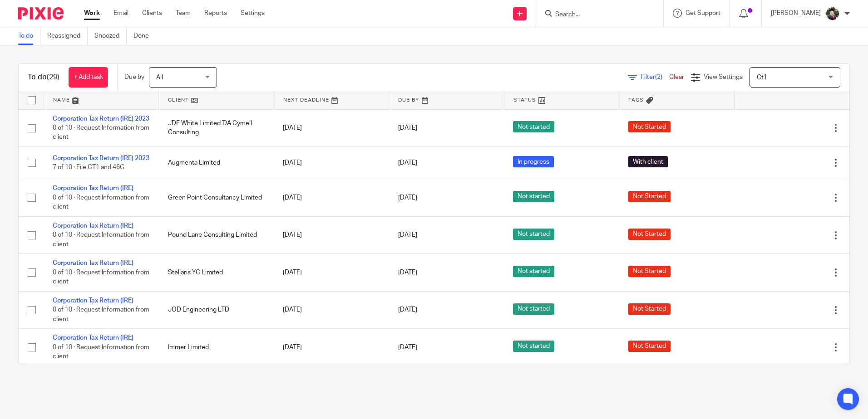  I want to click on p: Due by, so click(134, 77).